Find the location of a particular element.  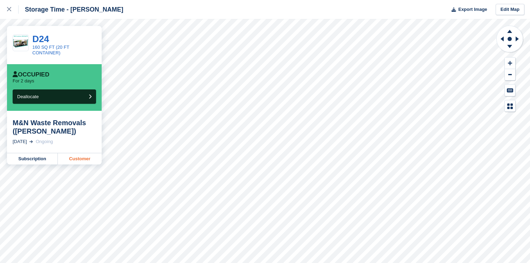

div: Ongoing is located at coordinates (44, 142).